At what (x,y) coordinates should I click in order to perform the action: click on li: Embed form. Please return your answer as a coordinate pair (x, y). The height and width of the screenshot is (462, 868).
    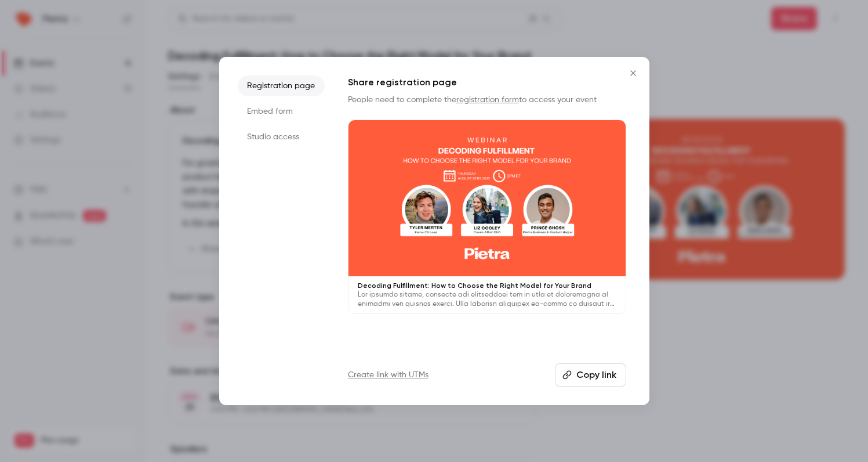
    Looking at the image, I should click on (281, 111).